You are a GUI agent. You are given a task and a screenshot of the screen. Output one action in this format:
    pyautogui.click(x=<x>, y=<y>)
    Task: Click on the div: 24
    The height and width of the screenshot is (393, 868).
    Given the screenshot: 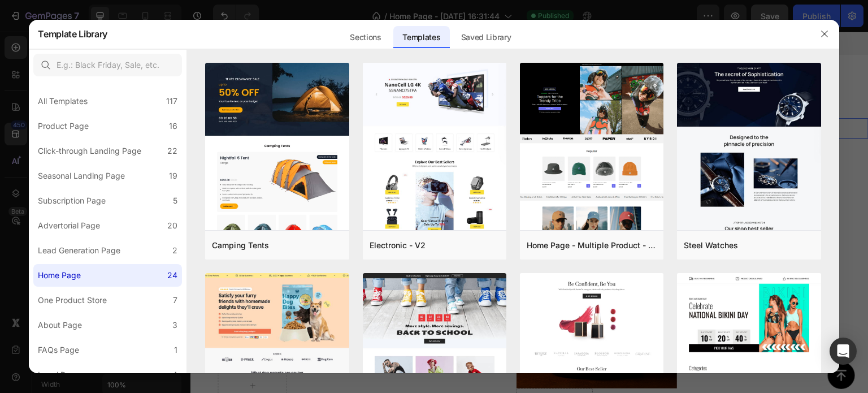 What is the action you would take?
    pyautogui.click(x=172, y=276)
    